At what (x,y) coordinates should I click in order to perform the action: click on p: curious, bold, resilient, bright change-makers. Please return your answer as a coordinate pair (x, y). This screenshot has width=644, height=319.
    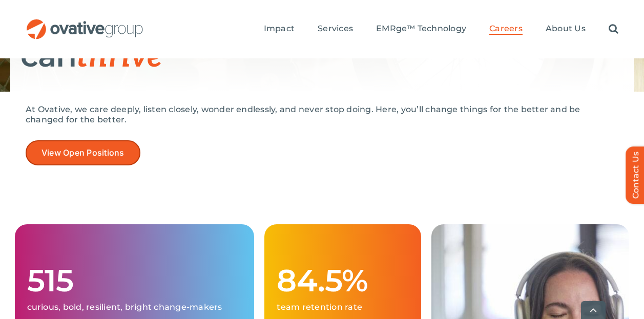
    Looking at the image, I should click on (135, 307).